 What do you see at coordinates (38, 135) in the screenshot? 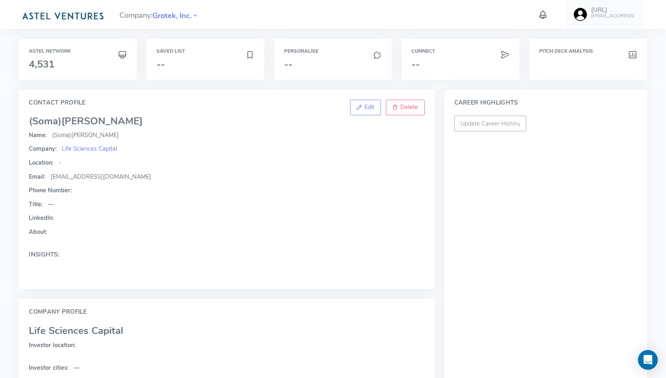
I see `span: Name:` at bounding box center [38, 135].